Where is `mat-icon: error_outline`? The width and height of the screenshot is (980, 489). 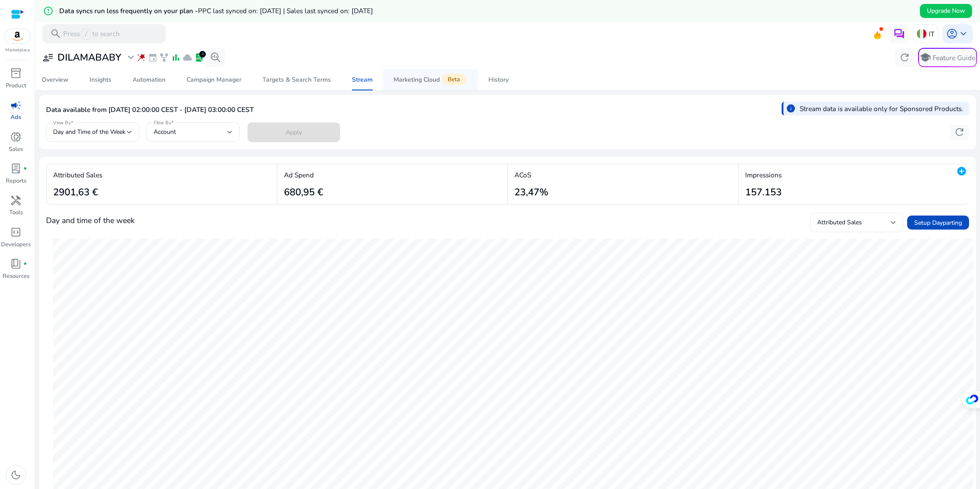 mat-icon: error_outline is located at coordinates (48, 11).